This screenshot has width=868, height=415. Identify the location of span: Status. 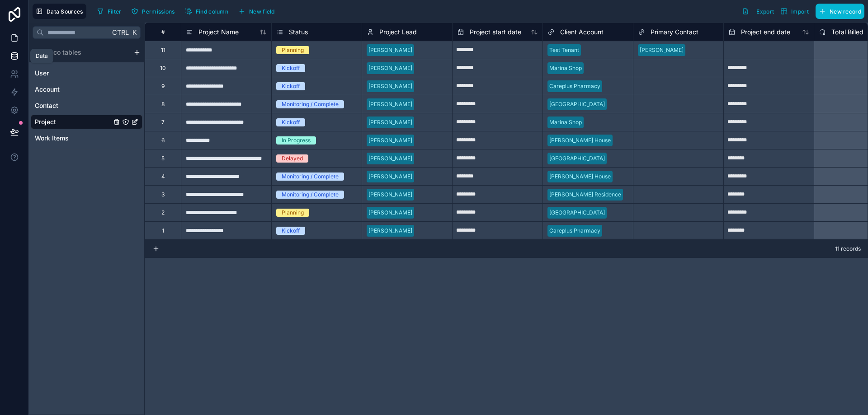
(298, 32).